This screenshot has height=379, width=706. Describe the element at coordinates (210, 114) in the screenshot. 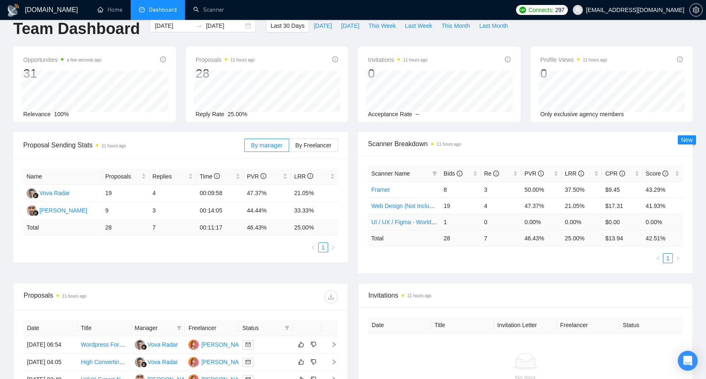

I see `span: Reply Rate` at that location.